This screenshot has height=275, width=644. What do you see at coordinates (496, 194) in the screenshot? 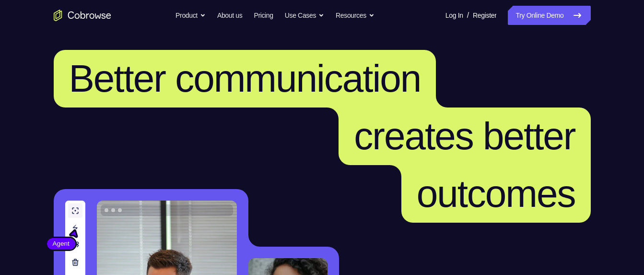
I see `span: outcomes` at bounding box center [496, 194].